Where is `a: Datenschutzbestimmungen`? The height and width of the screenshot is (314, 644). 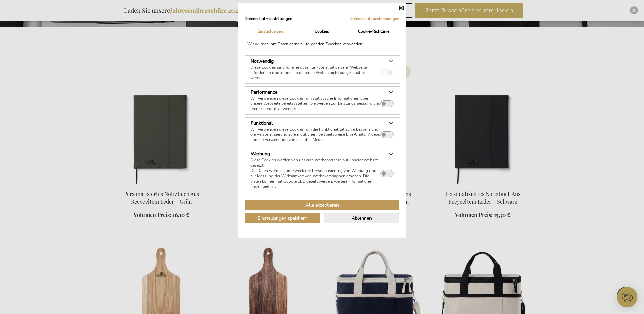
a: Datenschutzbestimmungen is located at coordinates (374, 19).